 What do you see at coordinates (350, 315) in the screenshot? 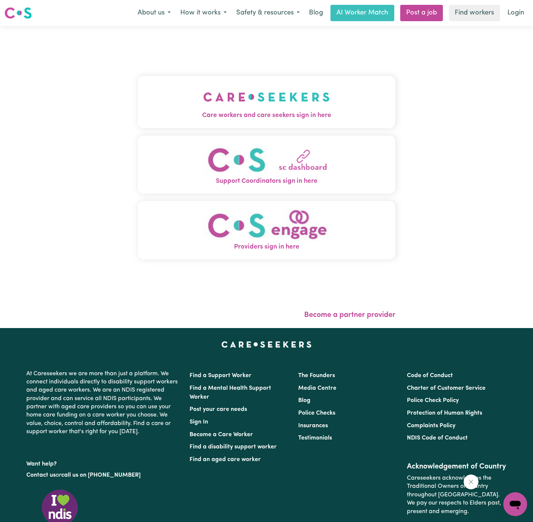
I see `a: Become a partner provider` at bounding box center [350, 315].